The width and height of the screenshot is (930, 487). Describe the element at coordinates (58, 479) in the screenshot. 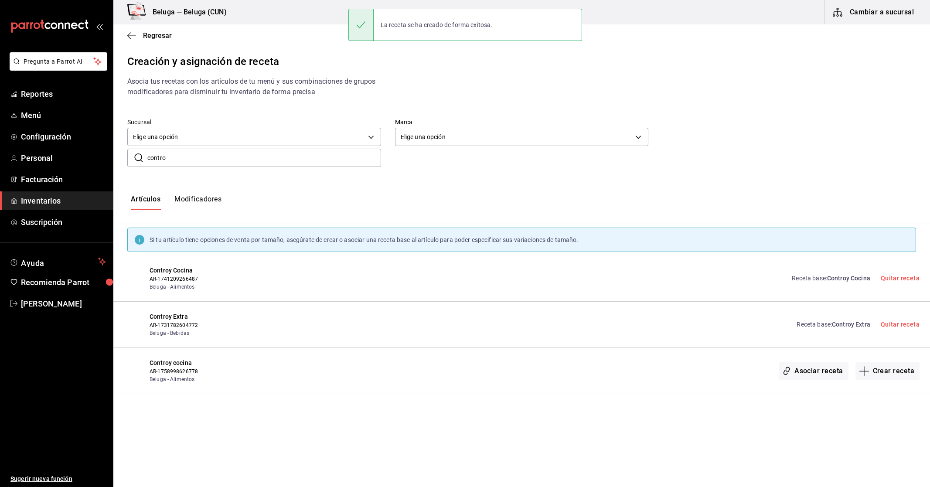

I see `span: Sugerir nueva función` at that location.